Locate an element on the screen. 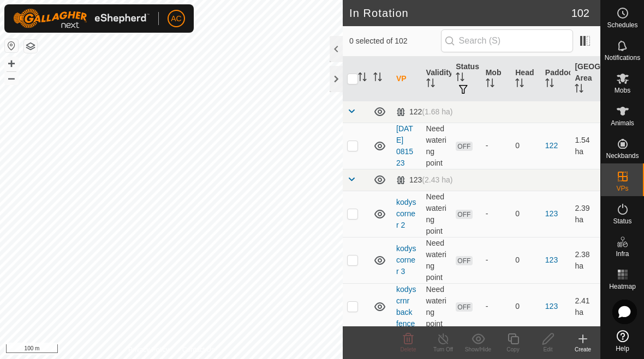 Image resolution: width=644 pixels, height=359 pixels. span: 0 selected of 102 is located at coordinates (395, 41).